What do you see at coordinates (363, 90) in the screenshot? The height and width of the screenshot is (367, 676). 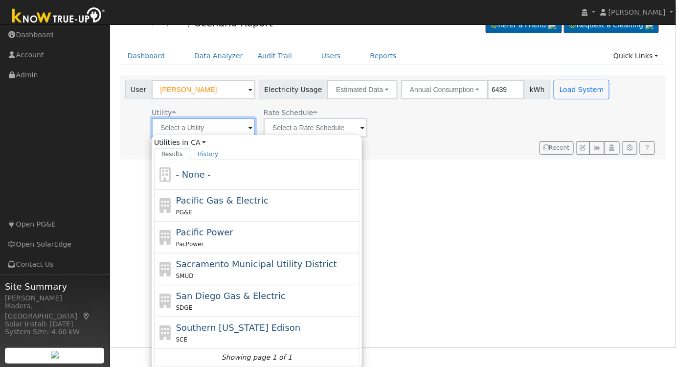 I see `button: Estimated Data` at bounding box center [363, 90].